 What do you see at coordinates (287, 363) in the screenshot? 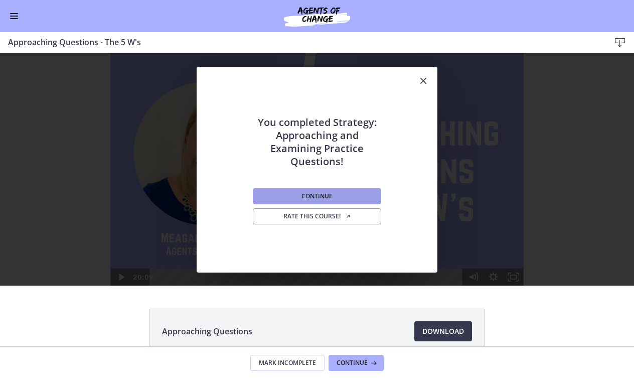
I see `button: Mark Incomplete` at bounding box center [287, 363].